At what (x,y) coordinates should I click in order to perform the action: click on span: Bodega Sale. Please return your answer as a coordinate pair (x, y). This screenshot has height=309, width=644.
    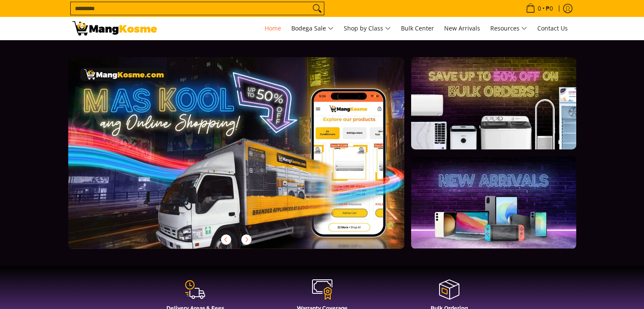
    Looking at the image, I should click on (312, 28).